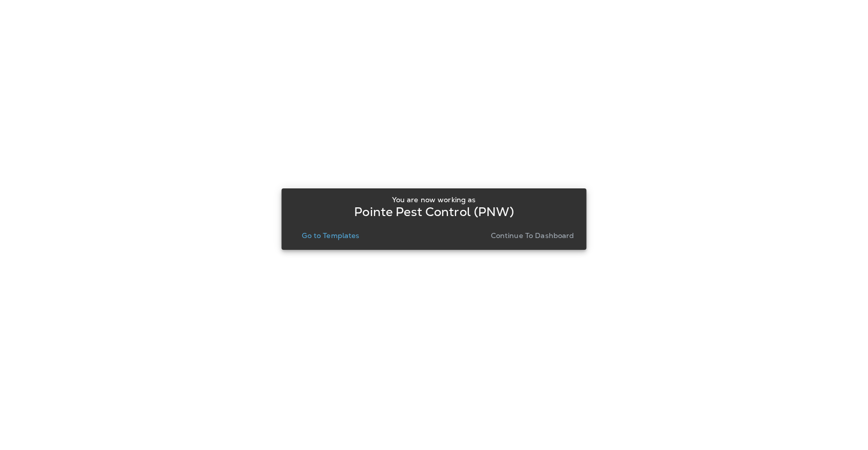 This screenshot has height=450, width=868. I want to click on button: Go to Templates, so click(330, 236).